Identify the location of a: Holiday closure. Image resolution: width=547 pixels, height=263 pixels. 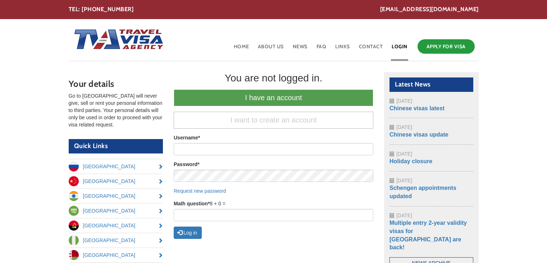
(411, 161).